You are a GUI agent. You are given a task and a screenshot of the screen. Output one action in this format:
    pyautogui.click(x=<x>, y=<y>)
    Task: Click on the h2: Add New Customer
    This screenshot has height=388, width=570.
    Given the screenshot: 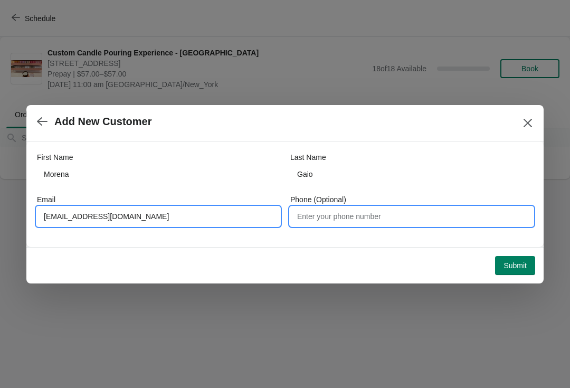 What is the action you would take?
    pyautogui.click(x=103, y=121)
    